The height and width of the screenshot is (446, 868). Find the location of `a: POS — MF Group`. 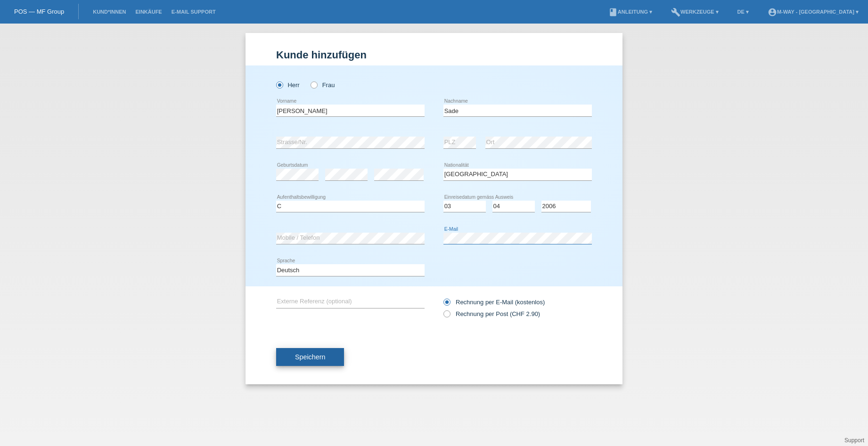

a: POS — MF Group is located at coordinates (39, 11).